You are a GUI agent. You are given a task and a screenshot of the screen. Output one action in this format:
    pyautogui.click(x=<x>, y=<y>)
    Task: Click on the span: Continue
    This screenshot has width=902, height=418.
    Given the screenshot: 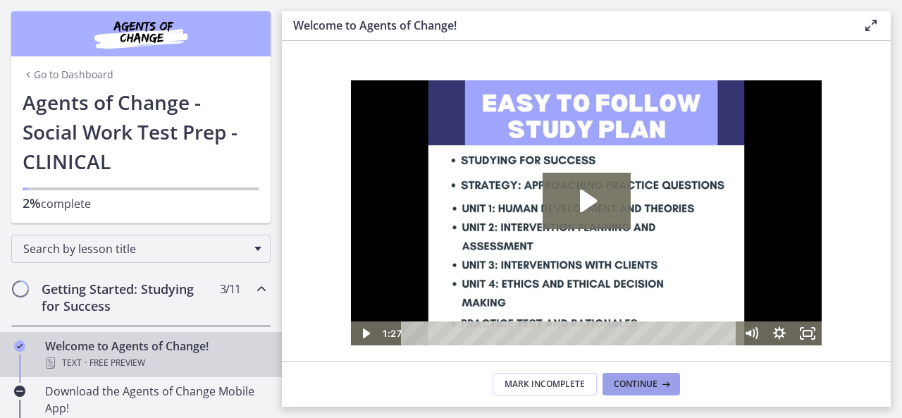 What is the action you would take?
    pyautogui.click(x=636, y=384)
    